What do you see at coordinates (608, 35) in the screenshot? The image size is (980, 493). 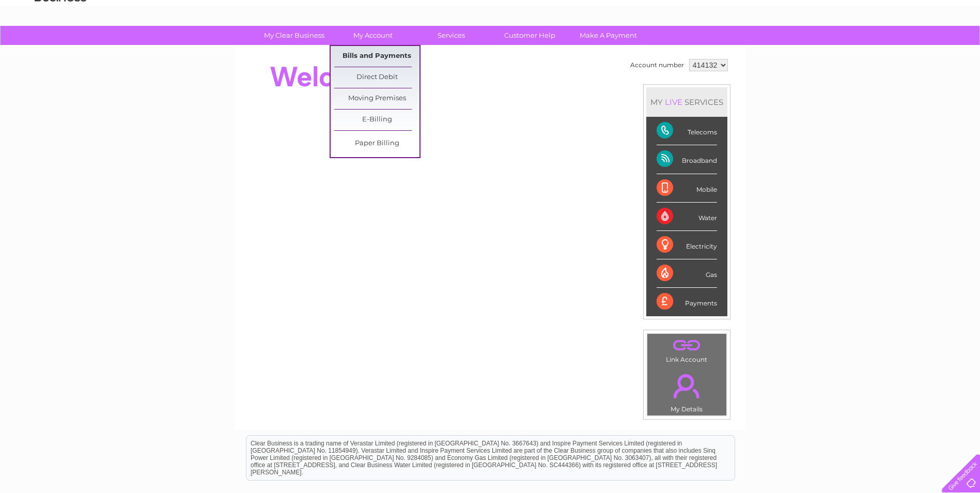 I see `a: Make A Payment` at bounding box center [608, 35].